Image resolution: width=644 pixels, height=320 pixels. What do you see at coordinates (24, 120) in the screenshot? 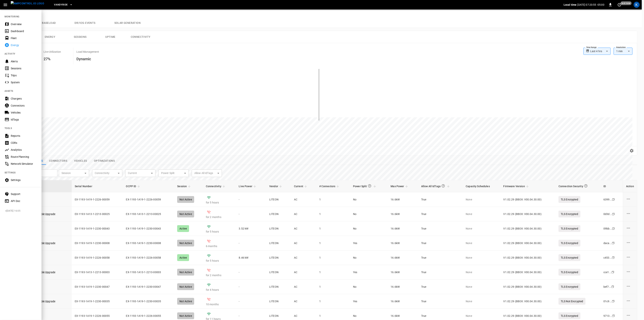
I see `div: IdTags` at bounding box center [24, 120].